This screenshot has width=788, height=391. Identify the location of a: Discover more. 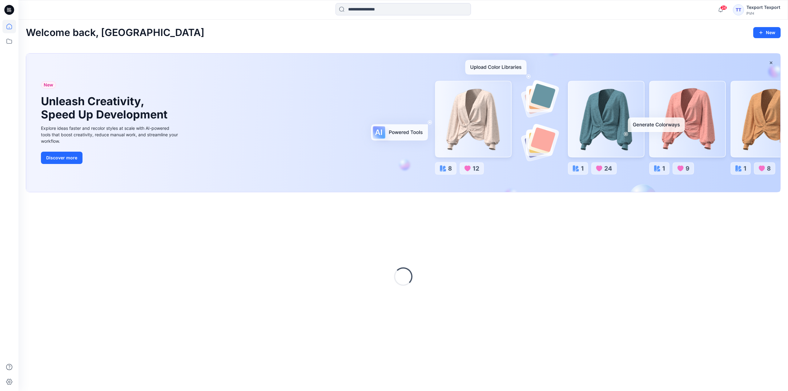
(110, 158).